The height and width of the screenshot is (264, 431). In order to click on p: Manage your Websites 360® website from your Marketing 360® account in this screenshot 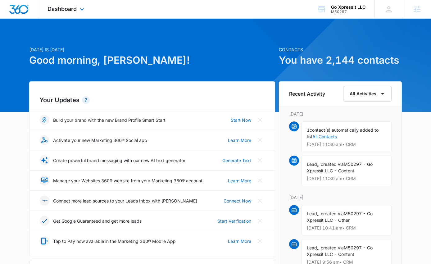, I will do `click(128, 180)`.